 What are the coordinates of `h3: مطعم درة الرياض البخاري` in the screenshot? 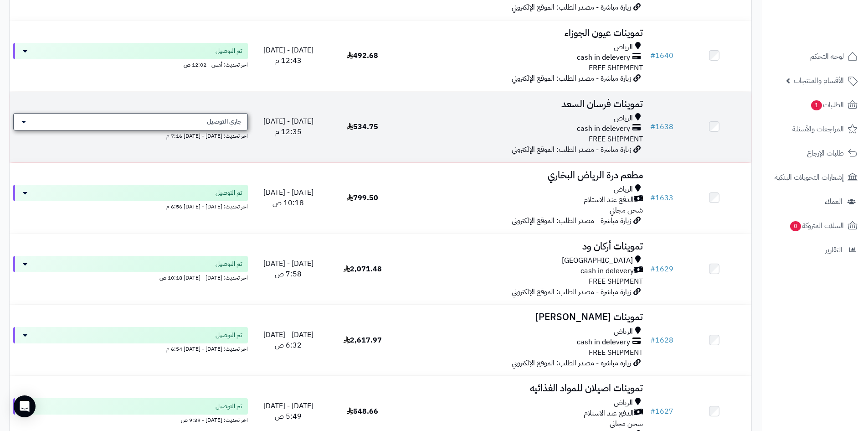 It's located at (523, 175).